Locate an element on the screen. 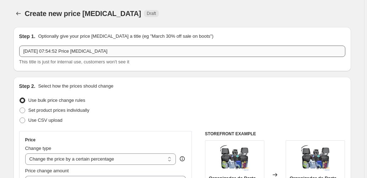 This screenshot has width=367, height=178. input: 30% off holiday sale is located at coordinates (182, 51).